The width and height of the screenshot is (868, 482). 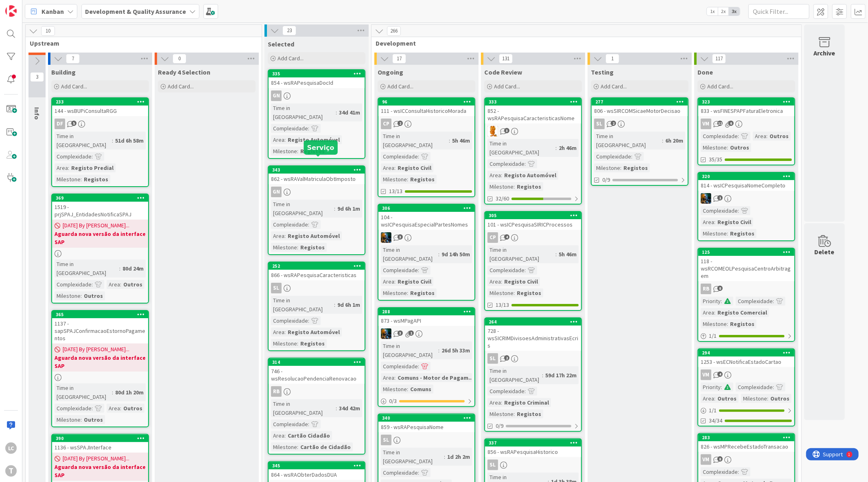 I want to click on span: 6, so click(x=731, y=123).